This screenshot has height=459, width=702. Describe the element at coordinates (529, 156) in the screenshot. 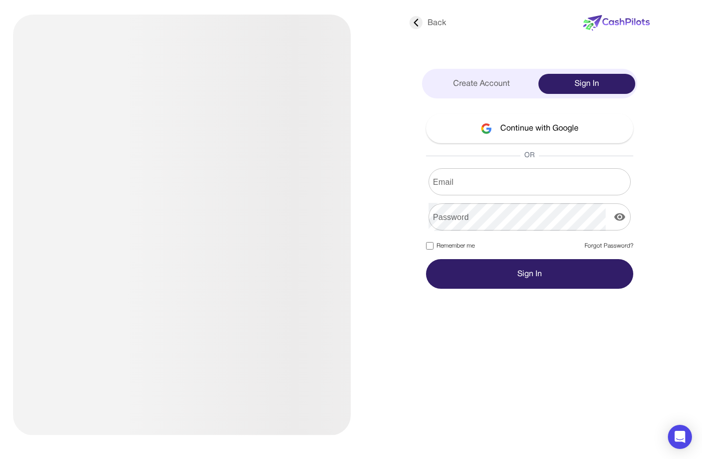

I see `span: OR` at that location.